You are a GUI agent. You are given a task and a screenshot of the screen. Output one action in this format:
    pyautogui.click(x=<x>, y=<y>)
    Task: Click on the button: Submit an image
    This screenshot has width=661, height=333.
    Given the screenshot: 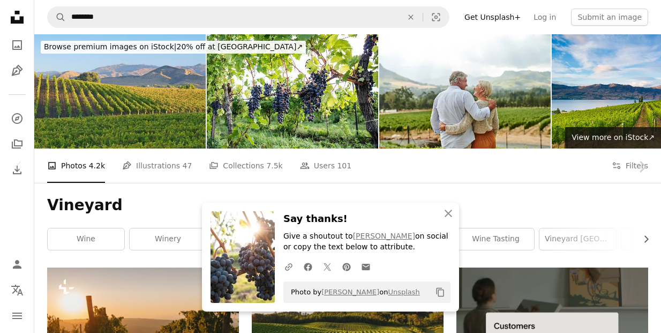 What is the action you would take?
    pyautogui.click(x=610, y=17)
    